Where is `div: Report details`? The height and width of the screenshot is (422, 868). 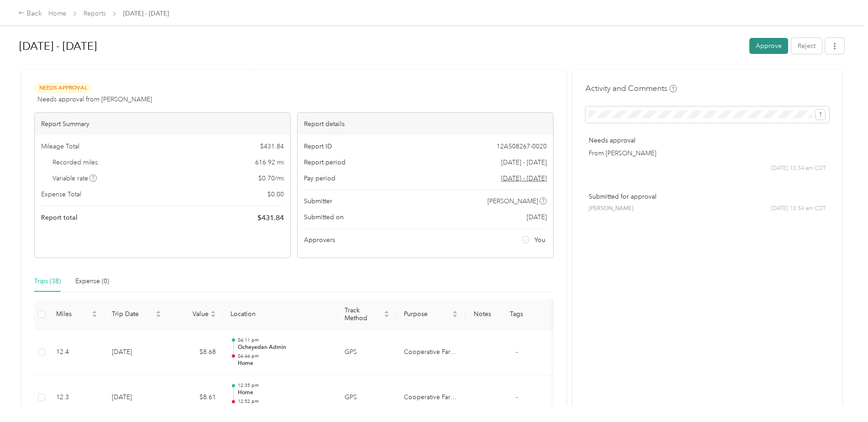
div: Report details is located at coordinates (426, 124).